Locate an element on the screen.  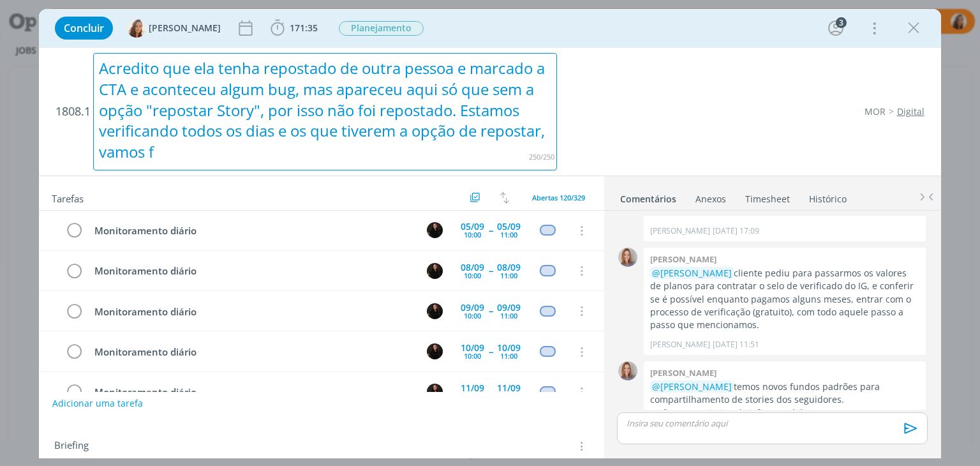
a: AQUI. is located at coordinates (685, 413).